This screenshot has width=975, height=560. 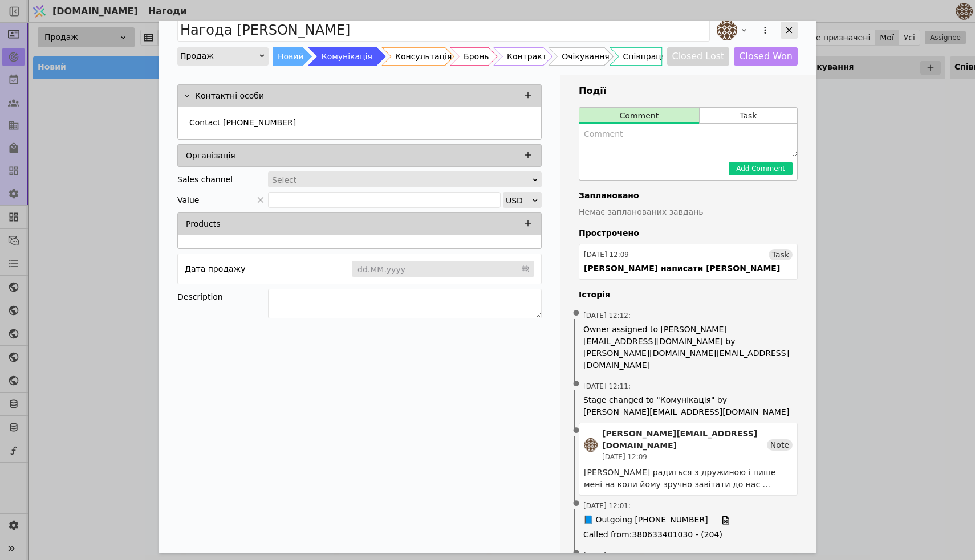 What do you see at coordinates (525, 269) in the screenshot?
I see `svg: calendar` at bounding box center [525, 269].